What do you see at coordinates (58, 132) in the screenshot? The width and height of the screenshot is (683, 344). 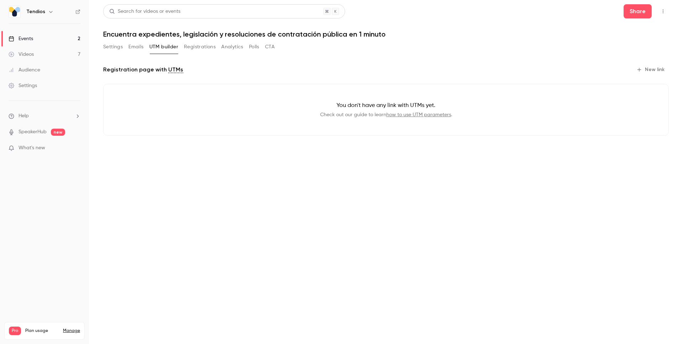 I see `span: new` at bounding box center [58, 132].